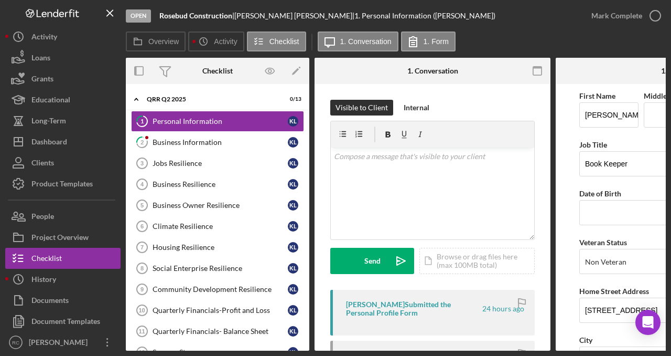 This screenshot has width=671, height=356. Describe the element at coordinates (586, 339) in the screenshot. I see `label: City` at that location.